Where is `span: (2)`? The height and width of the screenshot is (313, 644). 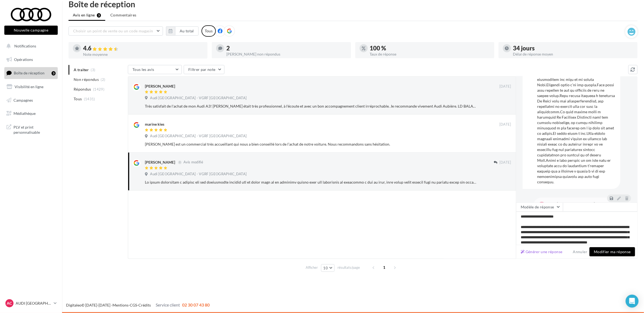
span: (2) is located at coordinates (103, 79).